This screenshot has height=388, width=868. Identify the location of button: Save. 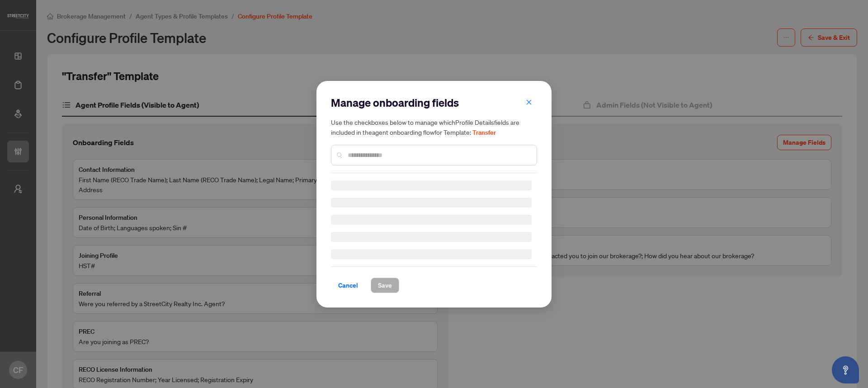
(385, 286).